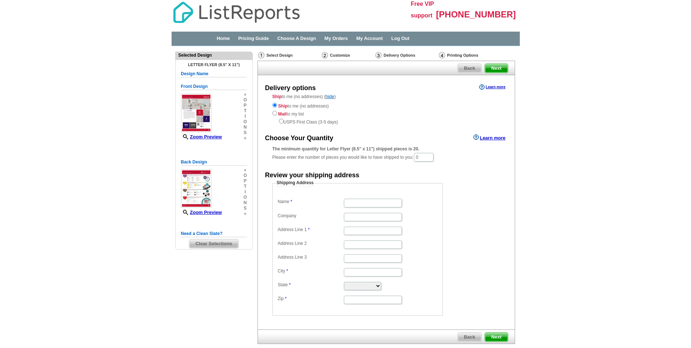  Describe the element at coordinates (311, 284) in the screenshot. I see `label: State` at that location.